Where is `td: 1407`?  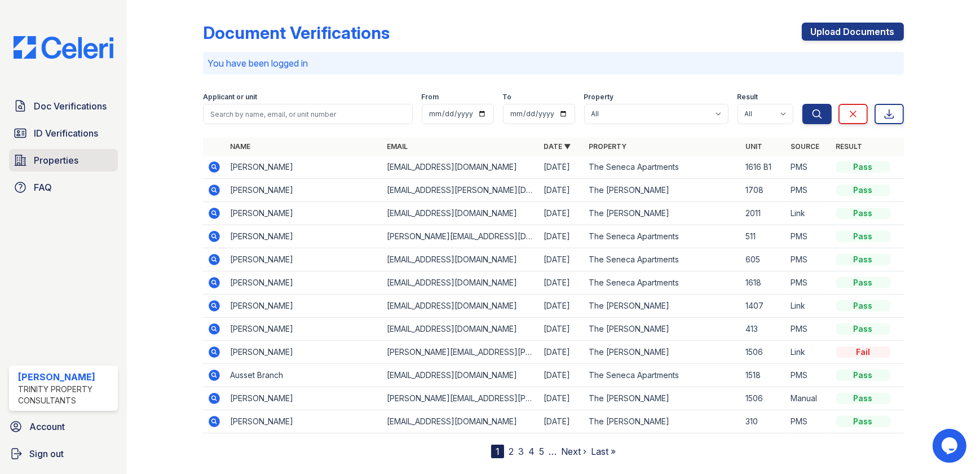 td: 1407 is located at coordinates (764, 306).